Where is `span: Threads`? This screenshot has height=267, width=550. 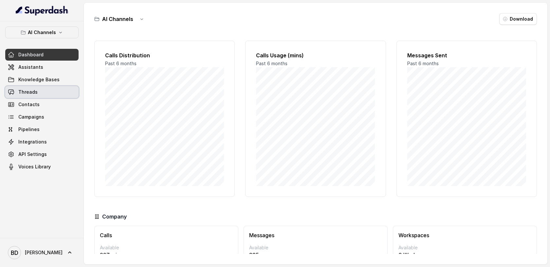 span: Threads is located at coordinates (28, 92).